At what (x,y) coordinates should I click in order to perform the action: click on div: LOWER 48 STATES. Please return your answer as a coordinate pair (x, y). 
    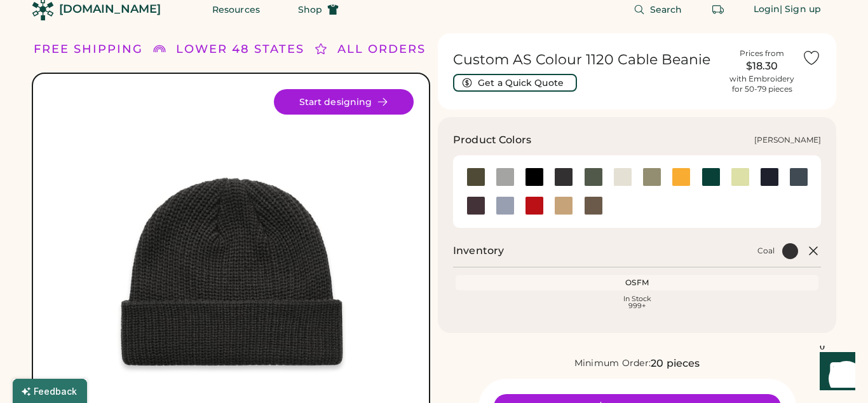
    Looking at the image, I should click on (240, 49).